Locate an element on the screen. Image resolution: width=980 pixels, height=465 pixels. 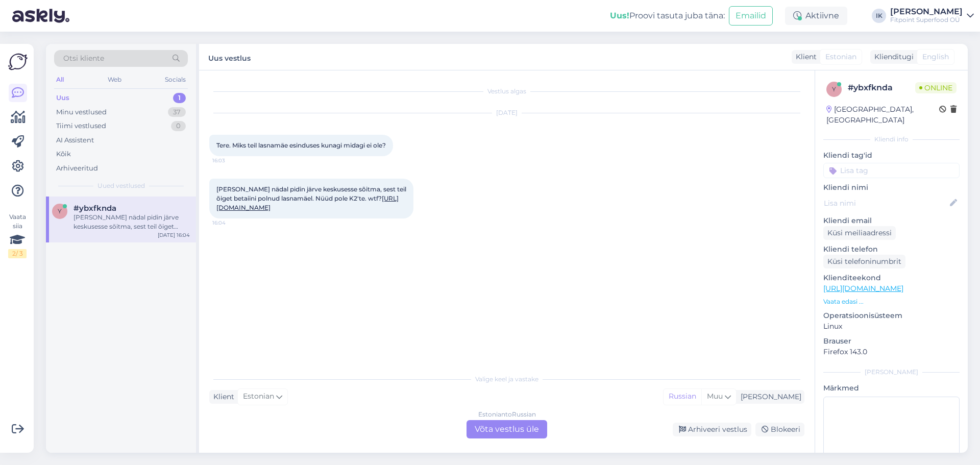
p: Kliendi nimi is located at coordinates (891, 188).